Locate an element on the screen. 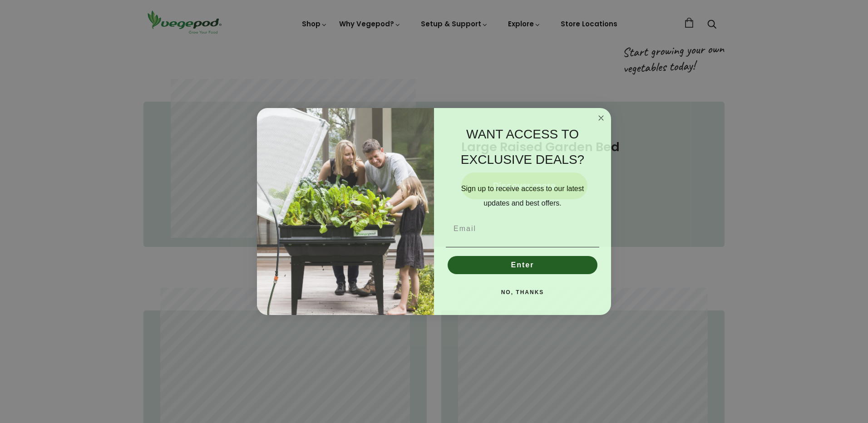 This screenshot has height=423, width=868. button: NO, THANKS is located at coordinates (522, 292).